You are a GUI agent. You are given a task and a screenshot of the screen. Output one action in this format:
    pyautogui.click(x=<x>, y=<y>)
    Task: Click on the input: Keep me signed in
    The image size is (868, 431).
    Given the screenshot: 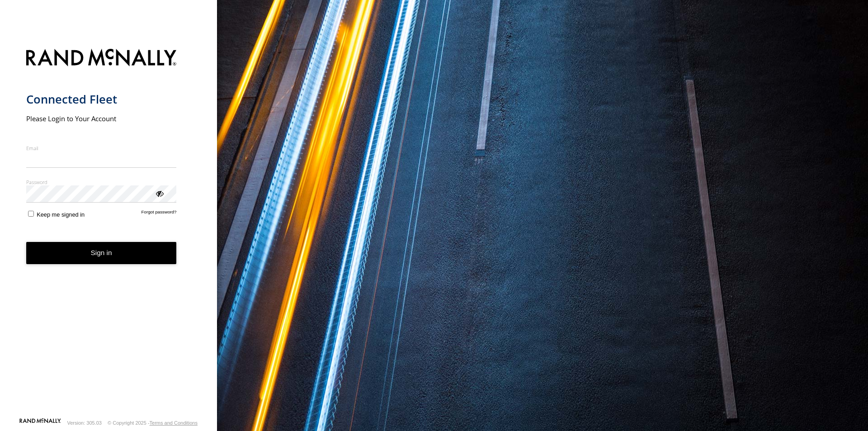 What is the action you would take?
    pyautogui.click(x=31, y=213)
    